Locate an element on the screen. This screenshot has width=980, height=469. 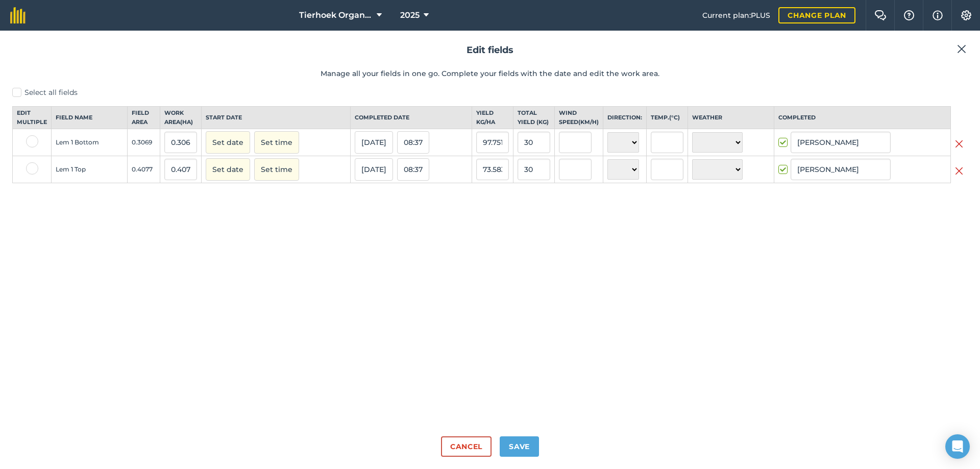
div: Open Intercom Messenger is located at coordinates (957, 446).